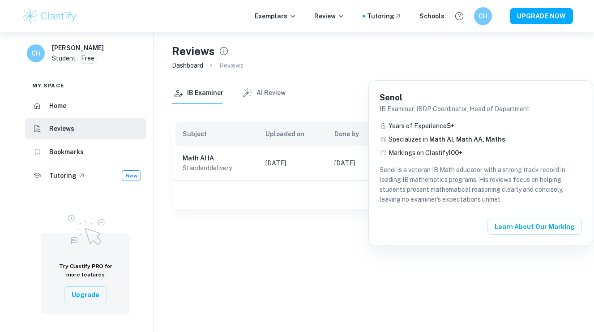 Image resolution: width=594 pixels, height=332 pixels. What do you see at coordinates (450, 126) in the screenshot?
I see `span: 5 +` at bounding box center [450, 126].